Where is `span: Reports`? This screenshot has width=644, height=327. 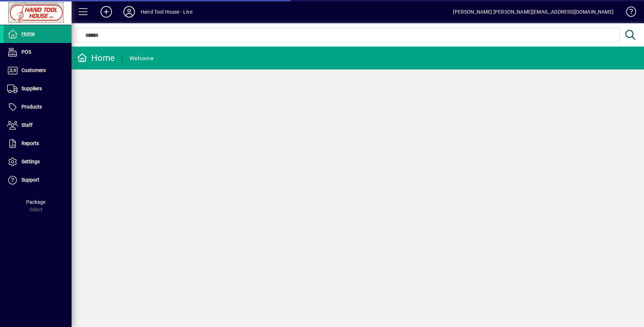 span: Reports is located at coordinates (30, 143).